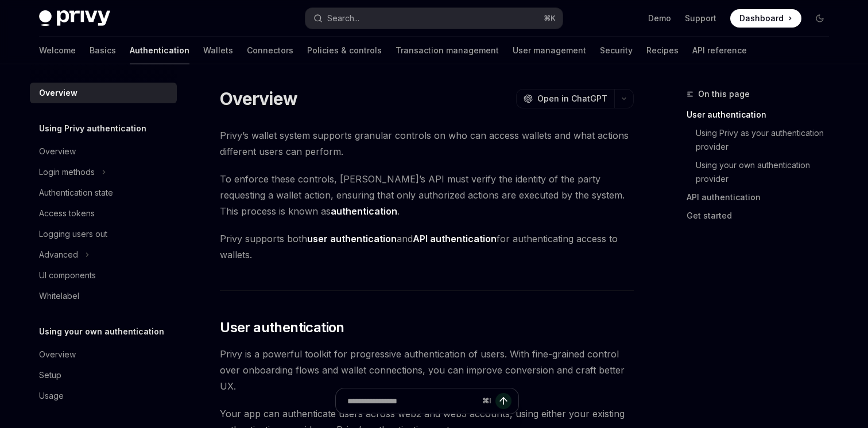 The image size is (868, 428). I want to click on div: Search..., so click(343, 18).